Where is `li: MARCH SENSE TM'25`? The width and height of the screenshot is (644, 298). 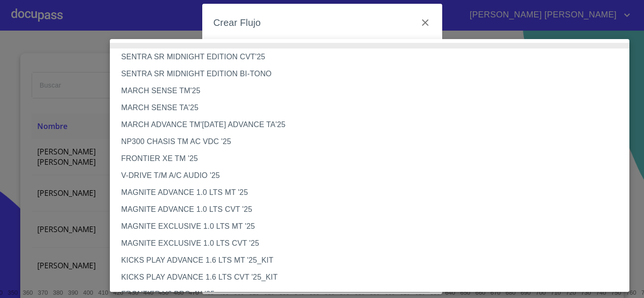
li: MARCH SENSE TM'25 is located at coordinates (373, 91).